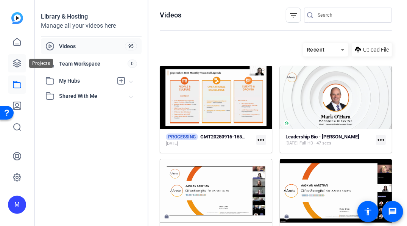 Image resolution: width=407 pixels, height=226 pixels. Describe the element at coordinates (182, 137) in the screenshot. I see `span: PROCESSING` at that location.